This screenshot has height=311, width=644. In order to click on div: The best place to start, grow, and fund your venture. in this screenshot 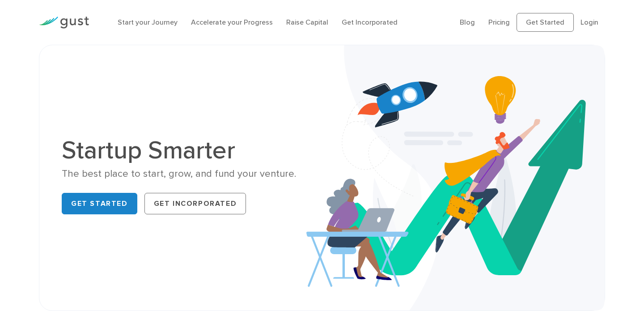, I will do `click(189, 174)`.